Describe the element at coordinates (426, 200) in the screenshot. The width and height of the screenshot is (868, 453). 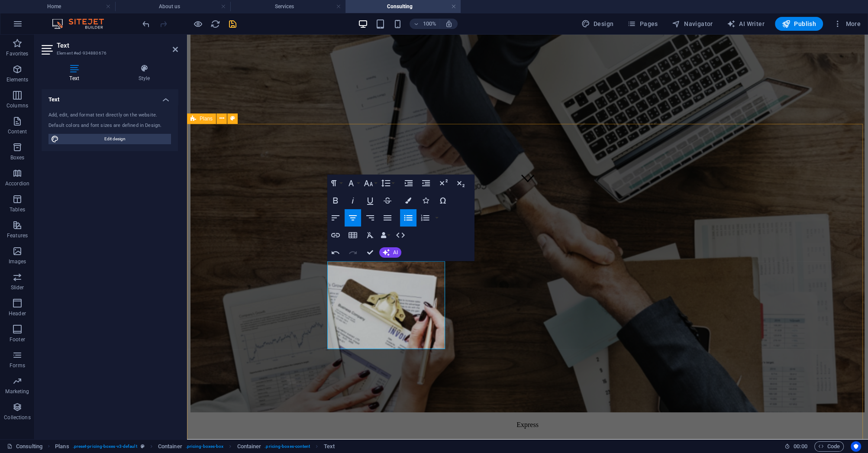
I see `button: Icons` at that location.